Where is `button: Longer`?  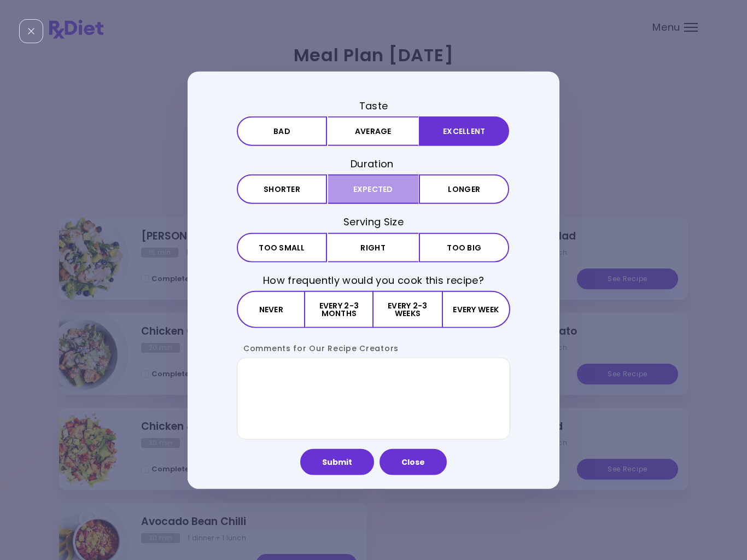 button: Longer is located at coordinates (464, 189).